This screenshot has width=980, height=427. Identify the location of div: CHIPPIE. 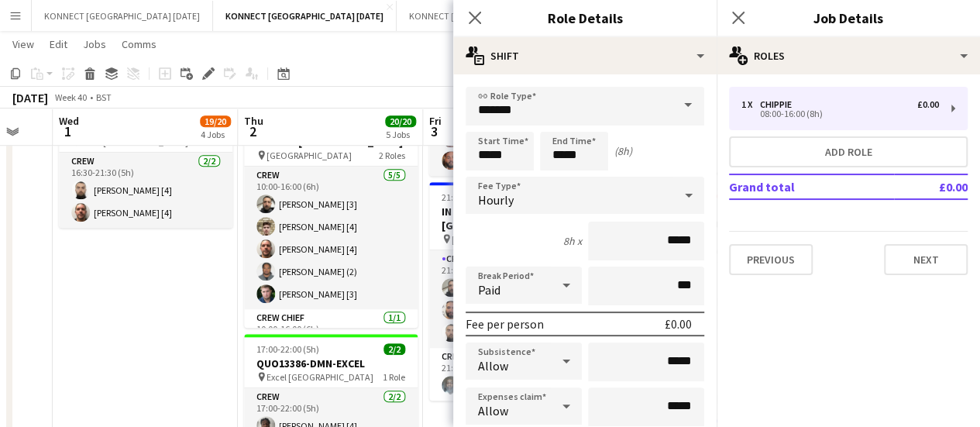
(779, 104).